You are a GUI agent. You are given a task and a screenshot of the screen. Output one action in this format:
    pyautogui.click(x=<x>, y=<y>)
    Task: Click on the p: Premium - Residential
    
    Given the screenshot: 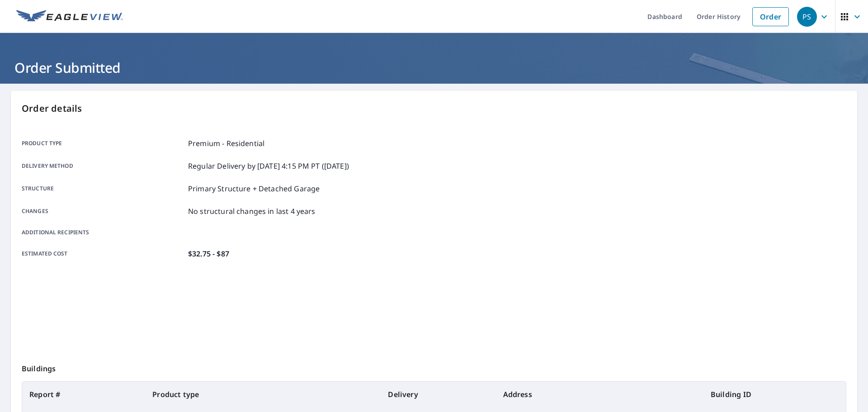 What is the action you would take?
    pyautogui.click(x=226, y=143)
    